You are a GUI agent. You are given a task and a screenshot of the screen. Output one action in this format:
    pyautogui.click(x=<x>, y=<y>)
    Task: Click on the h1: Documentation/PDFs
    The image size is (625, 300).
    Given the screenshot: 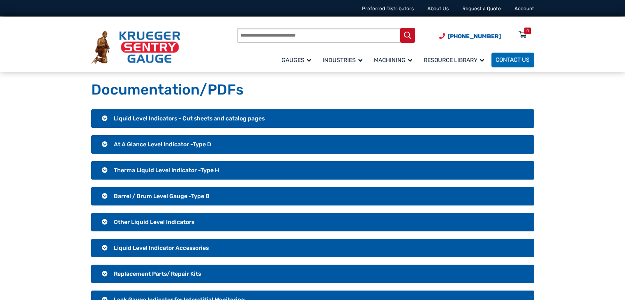 What is the action you would take?
    pyautogui.click(x=313, y=90)
    